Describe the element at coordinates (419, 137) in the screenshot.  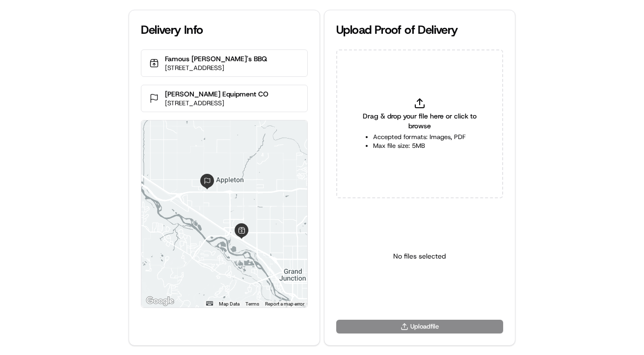
I see `li: Accepted formats: Images, PDF` at that location.